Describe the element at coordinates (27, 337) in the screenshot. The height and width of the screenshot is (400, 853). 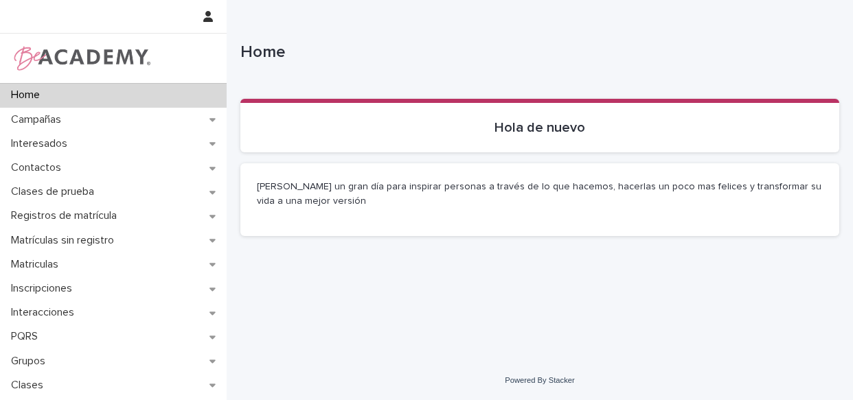
I see `p: PQRS` at that location.